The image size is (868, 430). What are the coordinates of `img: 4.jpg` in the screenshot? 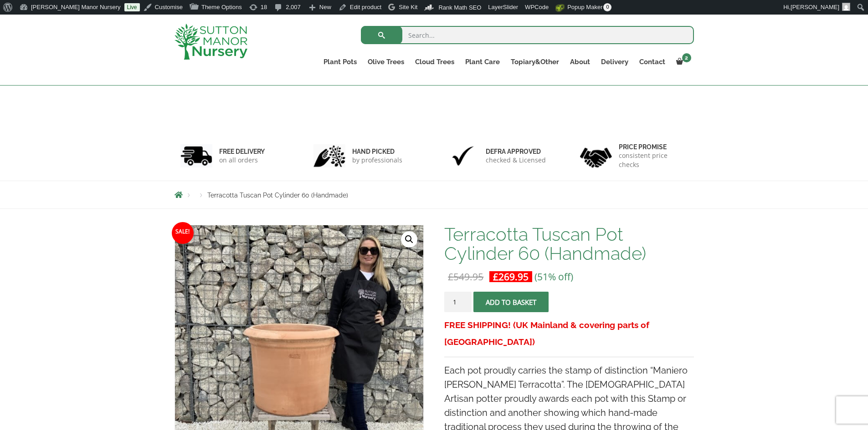 It's located at (596, 156).